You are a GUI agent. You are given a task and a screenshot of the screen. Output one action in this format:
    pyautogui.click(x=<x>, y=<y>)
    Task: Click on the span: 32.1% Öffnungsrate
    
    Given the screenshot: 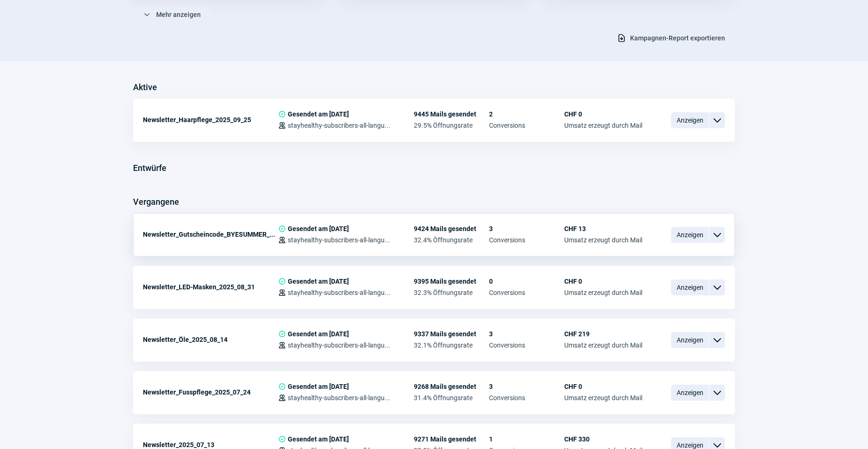 What is the action you would take?
    pyautogui.click(x=452, y=345)
    